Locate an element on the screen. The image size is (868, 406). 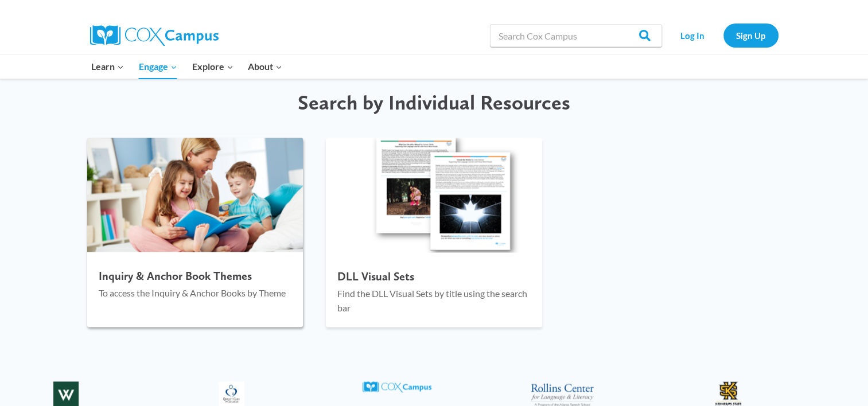
h4: Inquiry & Anchor Book Themes is located at coordinates (195, 276).